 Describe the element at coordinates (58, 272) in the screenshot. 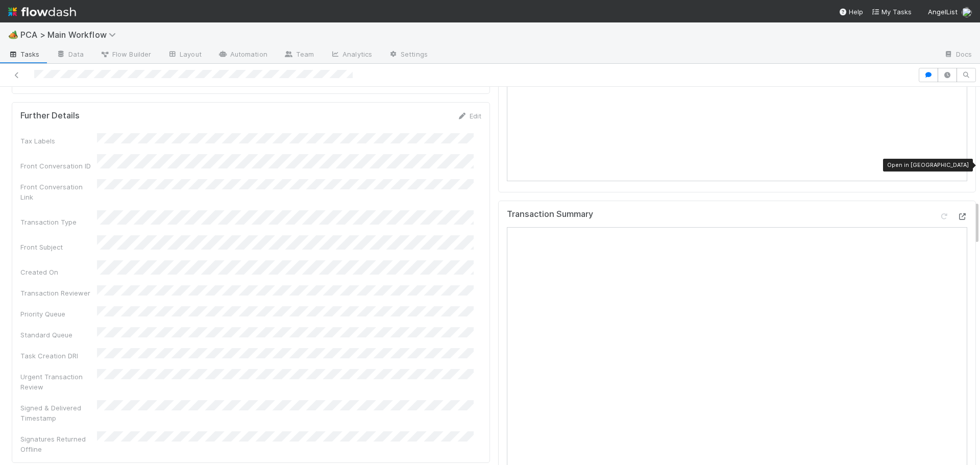

I see `div: Created On` at that location.